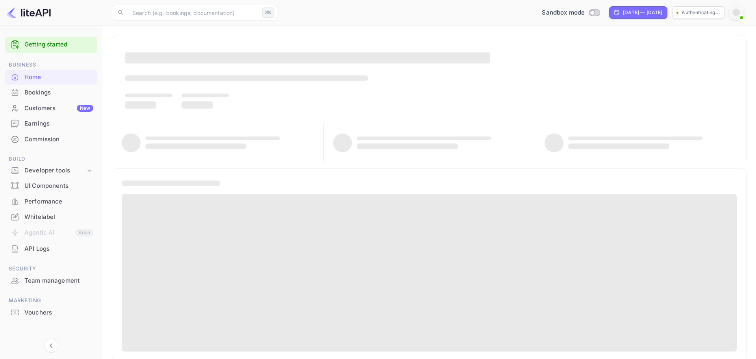 The image size is (756, 359). What do you see at coordinates (701, 13) in the screenshot?
I see `p: Authenticating...` at bounding box center [701, 13].